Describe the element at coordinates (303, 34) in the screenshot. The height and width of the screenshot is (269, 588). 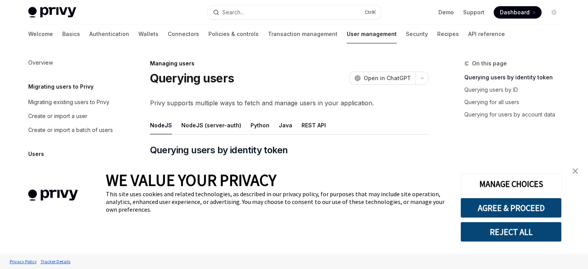
I see `a: Transaction management` at that location.